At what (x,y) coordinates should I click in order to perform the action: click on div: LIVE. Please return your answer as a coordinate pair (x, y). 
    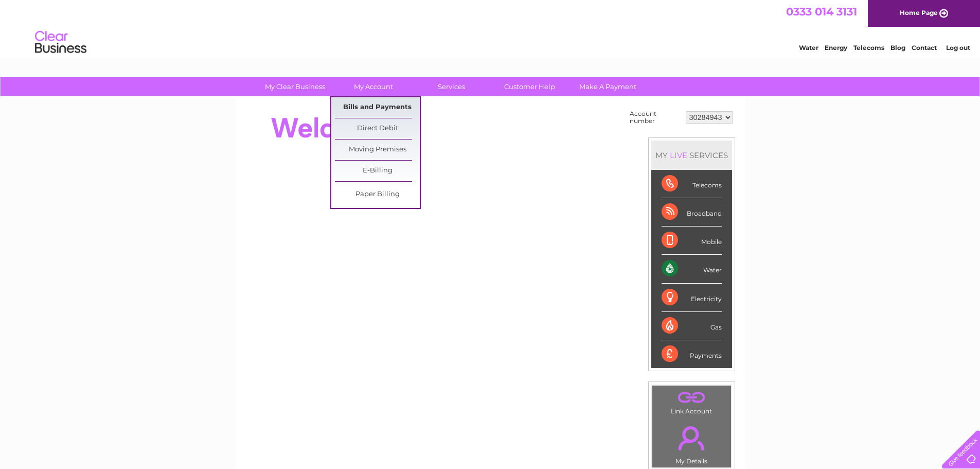
    Looking at the image, I should click on (678, 155).